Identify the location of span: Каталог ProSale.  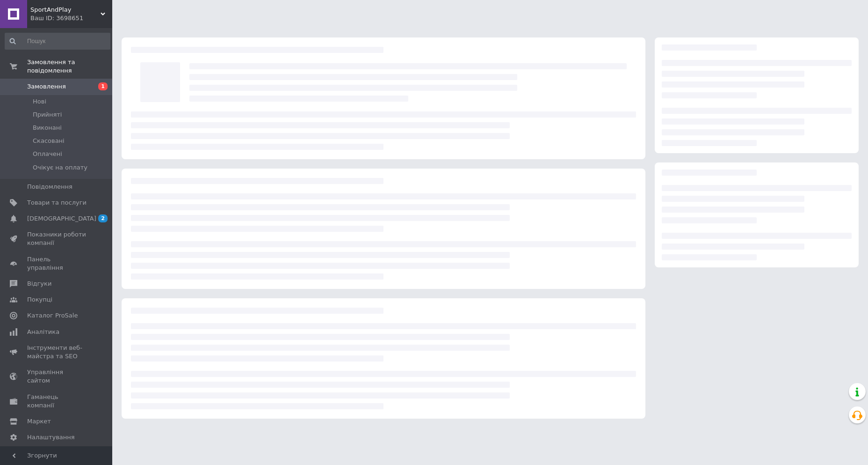
(52, 316).